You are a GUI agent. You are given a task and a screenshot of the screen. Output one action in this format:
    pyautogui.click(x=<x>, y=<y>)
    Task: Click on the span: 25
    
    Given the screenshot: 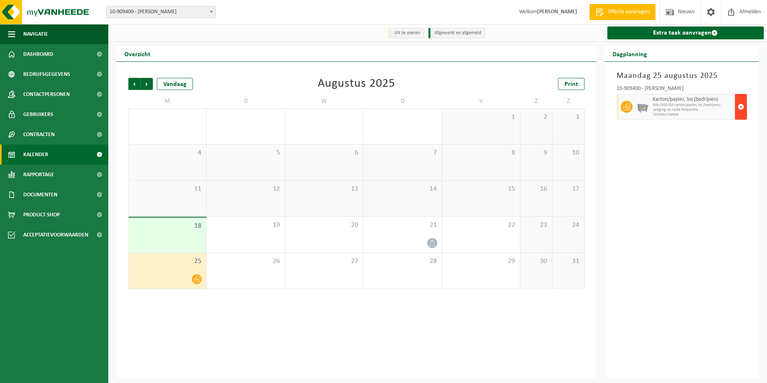 What is the action you would take?
    pyautogui.click(x=167, y=261)
    